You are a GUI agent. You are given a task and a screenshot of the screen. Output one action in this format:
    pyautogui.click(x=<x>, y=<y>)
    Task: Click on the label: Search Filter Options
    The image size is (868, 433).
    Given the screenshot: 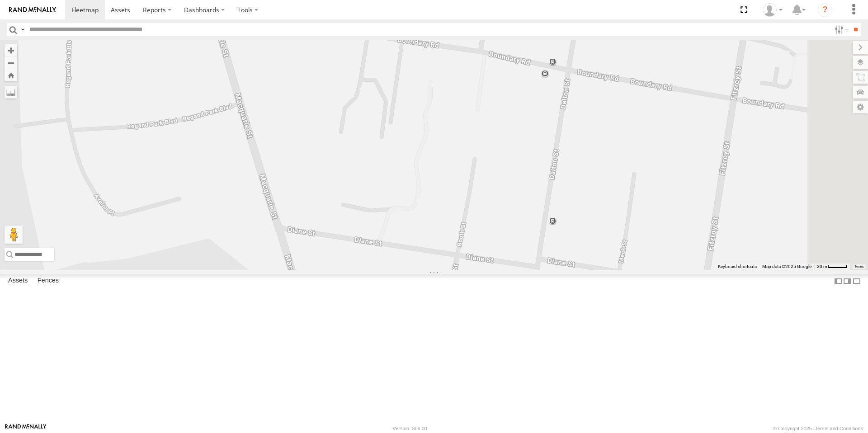 What is the action you would take?
    pyautogui.click(x=840, y=30)
    